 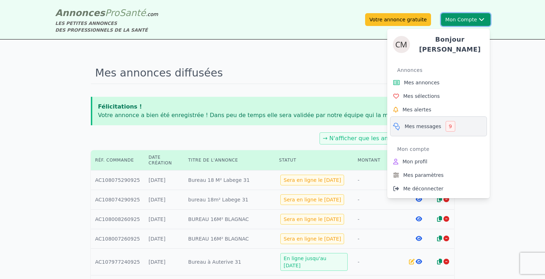 I want to click on a: Mes messages9, so click(x=439, y=126).